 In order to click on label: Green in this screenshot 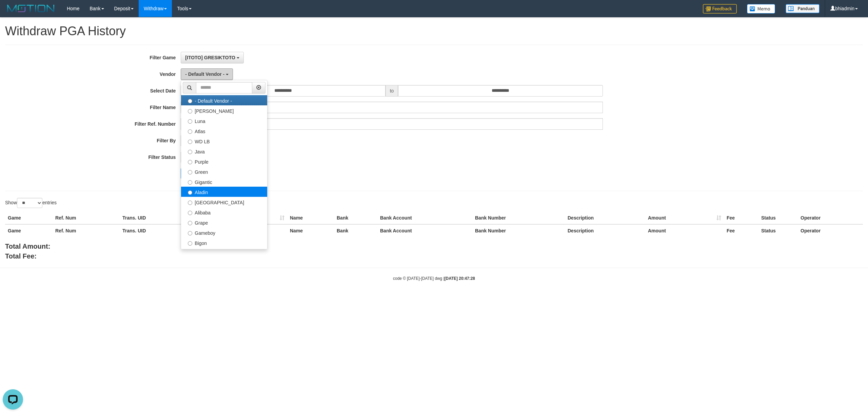, I will do `click(224, 172)`.